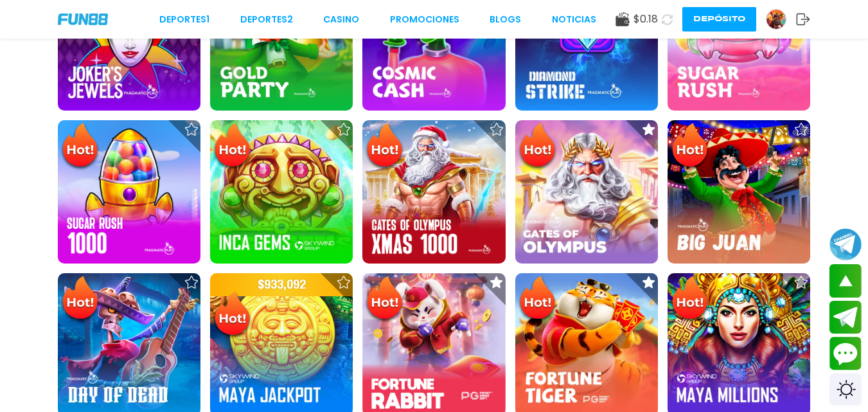  What do you see at coordinates (281, 285) in the screenshot?
I see `p: $ 933,092` at bounding box center [281, 285].